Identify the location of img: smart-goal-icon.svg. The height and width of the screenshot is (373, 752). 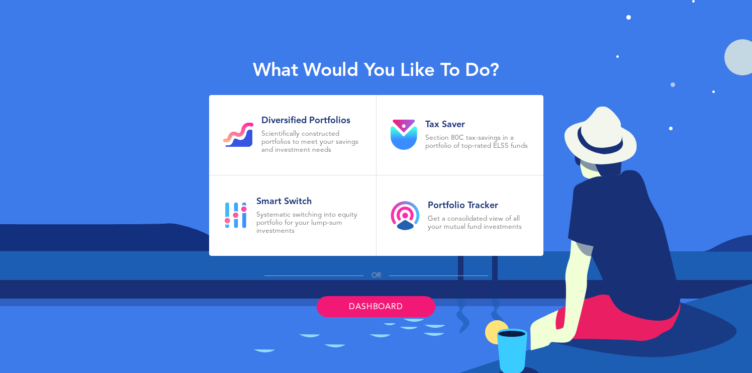
(236, 215).